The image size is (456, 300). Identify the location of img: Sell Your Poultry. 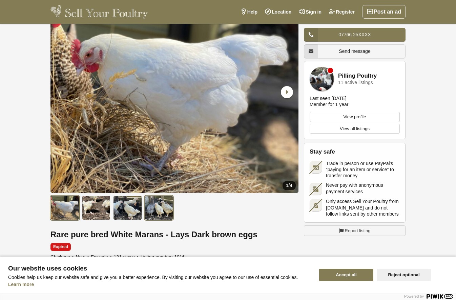
(99, 12).